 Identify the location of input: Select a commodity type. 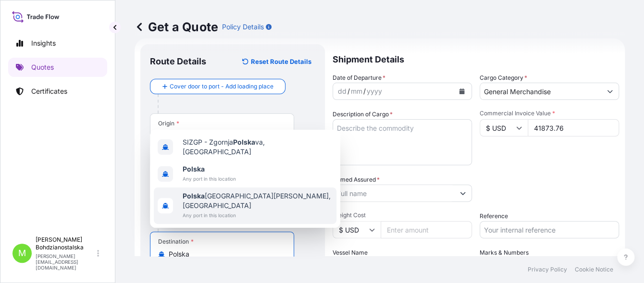
(541, 91).